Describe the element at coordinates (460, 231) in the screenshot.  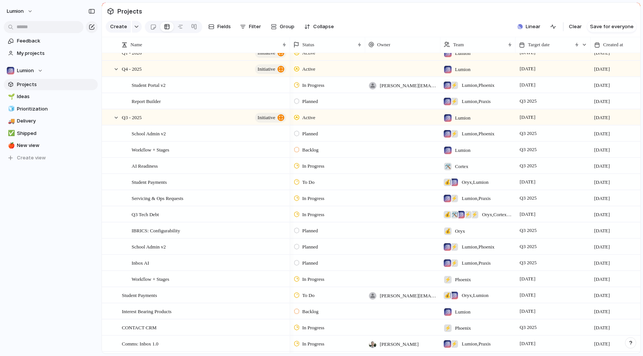
I see `span: Oryx` at that location.